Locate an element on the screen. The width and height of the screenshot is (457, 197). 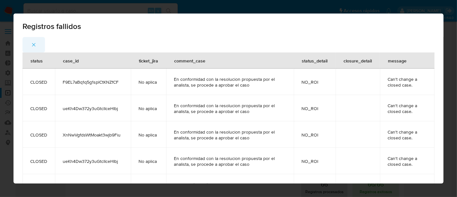
div: status is located at coordinates (37, 60).